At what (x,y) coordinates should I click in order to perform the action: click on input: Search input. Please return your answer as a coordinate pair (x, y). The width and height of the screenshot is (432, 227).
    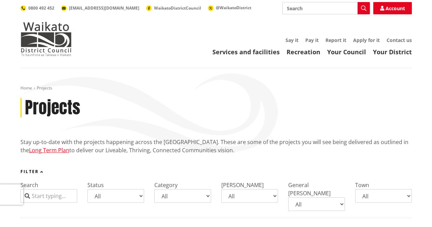
    Looking at the image, I should click on (326, 8).